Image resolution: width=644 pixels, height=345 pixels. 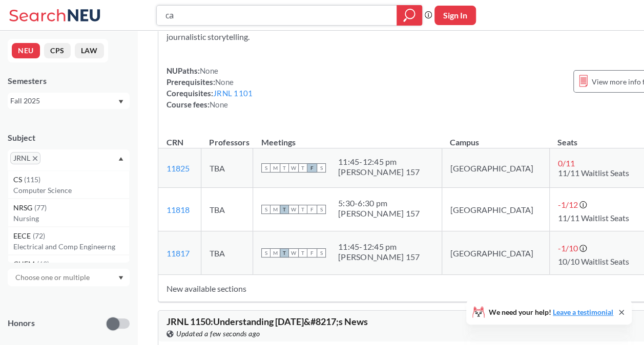 I want to click on a: 11825, so click(x=178, y=168).